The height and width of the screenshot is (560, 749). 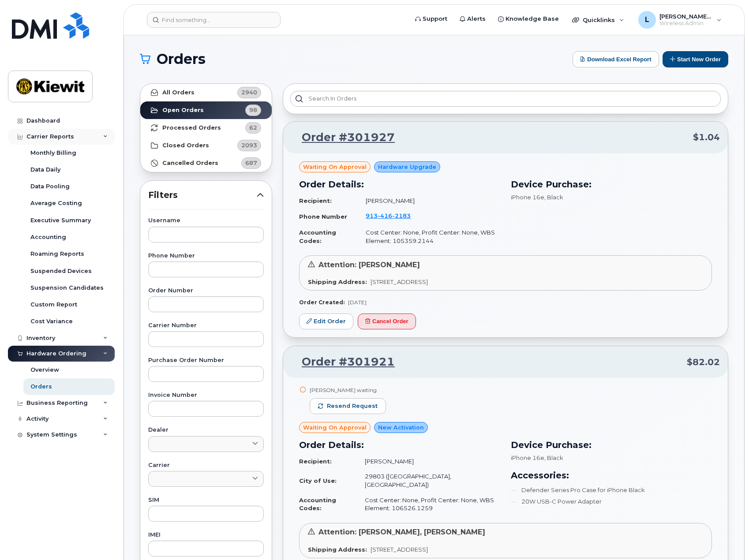 I want to click on label: Phone Number, so click(x=206, y=256).